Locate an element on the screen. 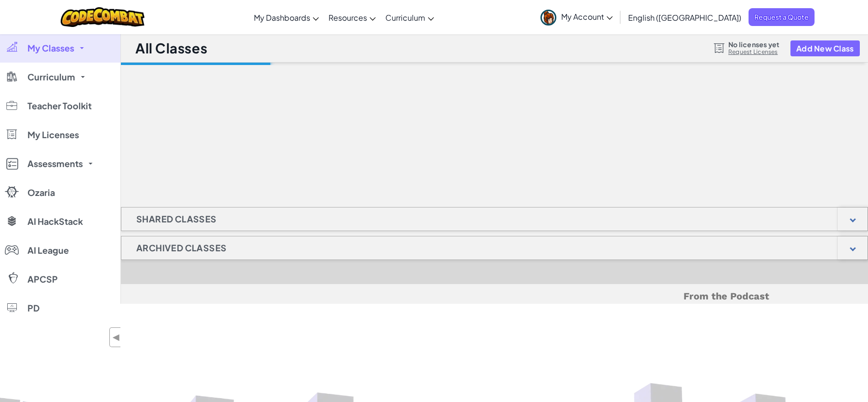 The image size is (868, 402). a: Resources is located at coordinates (352, 17).